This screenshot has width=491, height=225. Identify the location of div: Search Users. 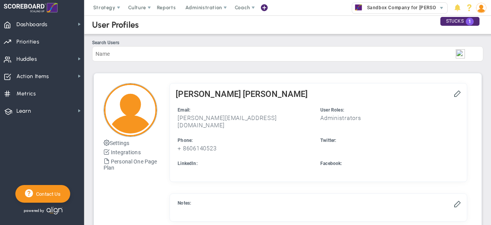
(288, 43).